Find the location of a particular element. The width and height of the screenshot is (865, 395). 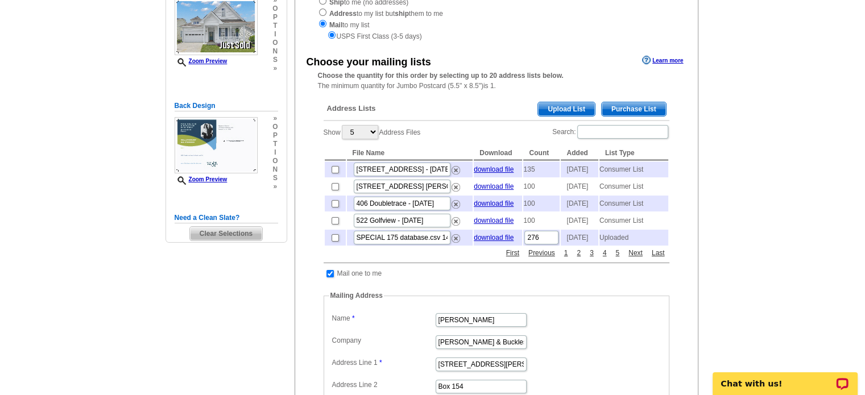

strong: Choose the quantity for this order by selecting up to 20 address lists below. is located at coordinates (441, 76).